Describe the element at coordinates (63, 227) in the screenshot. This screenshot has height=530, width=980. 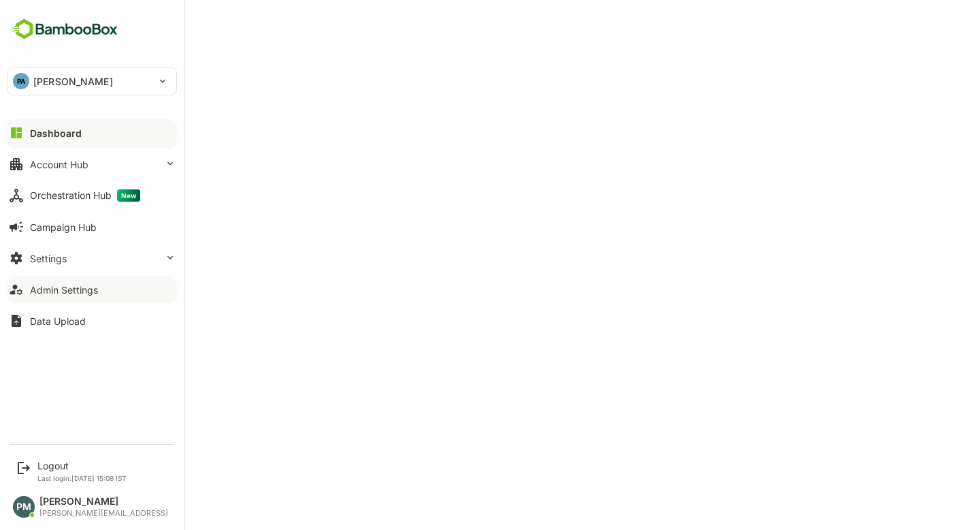
I see `div: Campaign Hub` at that location.